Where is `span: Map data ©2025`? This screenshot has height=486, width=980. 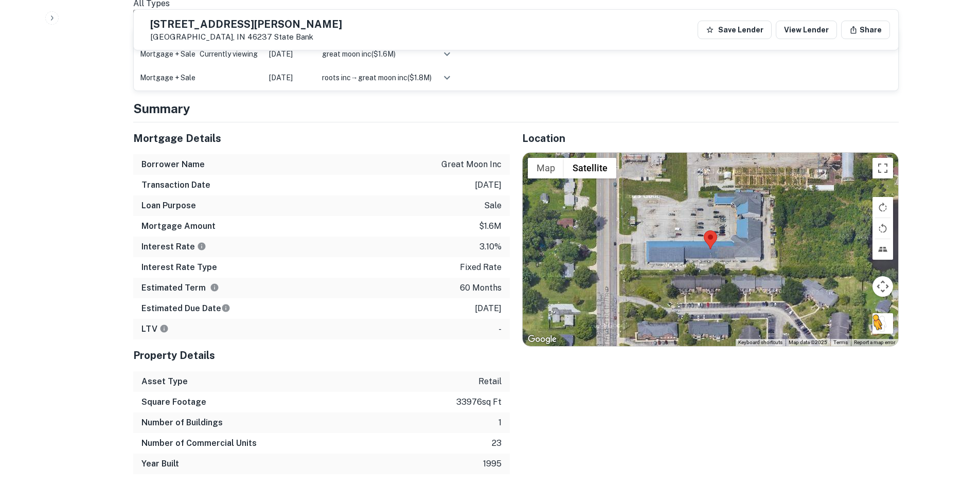
span: Map data ©2025 is located at coordinates (808, 342).